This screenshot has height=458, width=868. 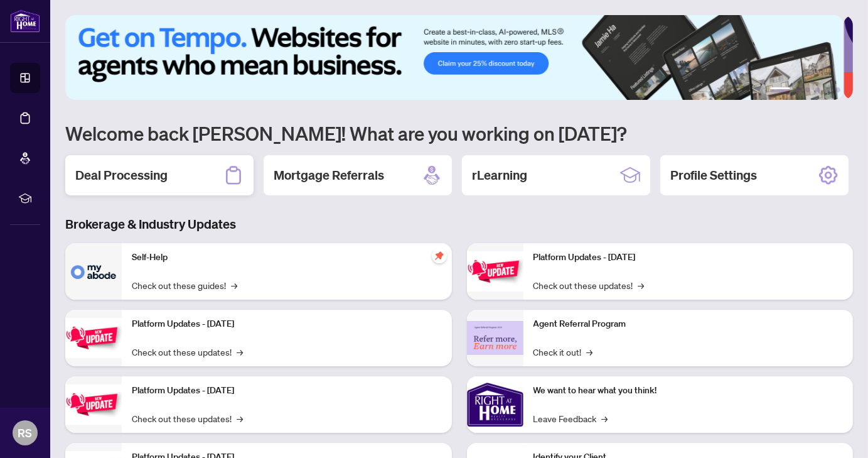 I want to click on img: Slide 0, so click(x=454, y=57).